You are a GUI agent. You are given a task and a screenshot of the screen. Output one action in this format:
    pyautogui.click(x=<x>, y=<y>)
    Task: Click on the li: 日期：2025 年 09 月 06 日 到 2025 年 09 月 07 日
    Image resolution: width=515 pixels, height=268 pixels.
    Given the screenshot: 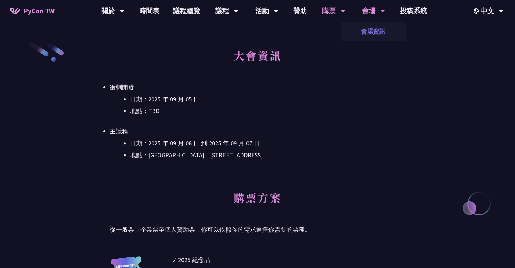 What is the action you would take?
    pyautogui.click(x=267, y=143)
    